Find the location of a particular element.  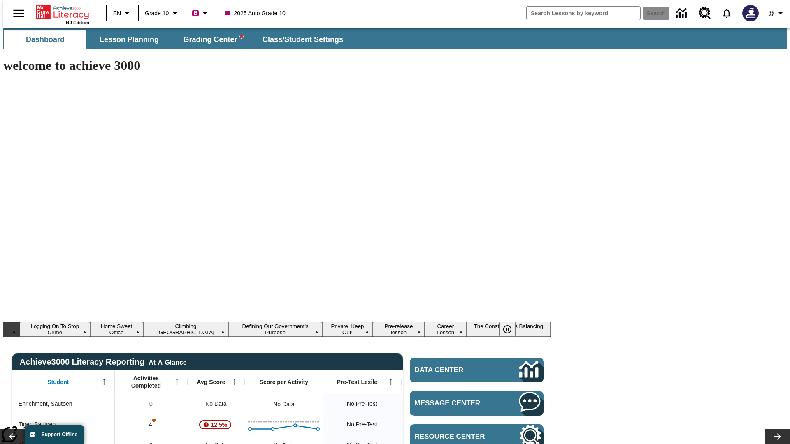

button: Grading Center is located at coordinates (213, 40).